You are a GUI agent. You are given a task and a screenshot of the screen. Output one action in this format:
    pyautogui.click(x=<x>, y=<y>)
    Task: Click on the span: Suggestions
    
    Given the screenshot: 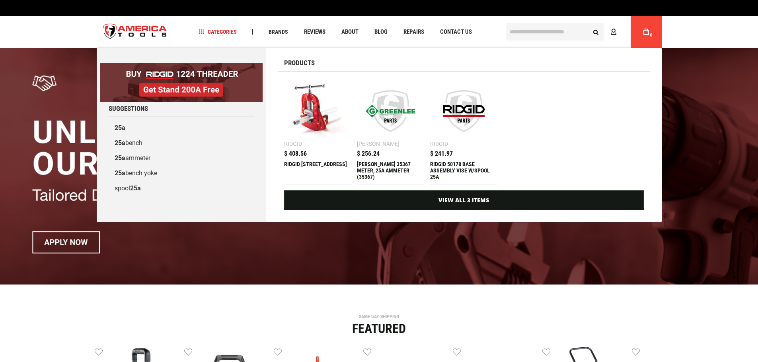 What is the action you would take?
    pyautogui.click(x=128, y=109)
    